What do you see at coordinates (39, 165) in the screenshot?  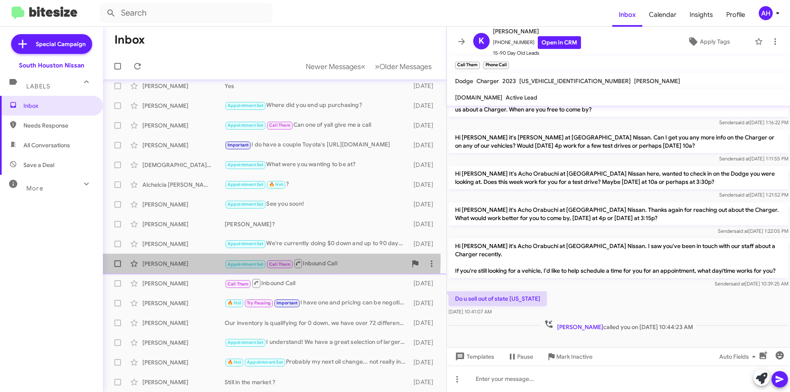 I see `span: Save a Deal` at bounding box center [39, 165].